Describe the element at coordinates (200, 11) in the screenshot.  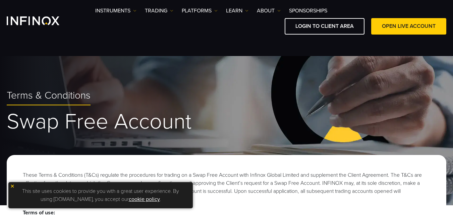
I see `a: PLATFORMS` at that location.